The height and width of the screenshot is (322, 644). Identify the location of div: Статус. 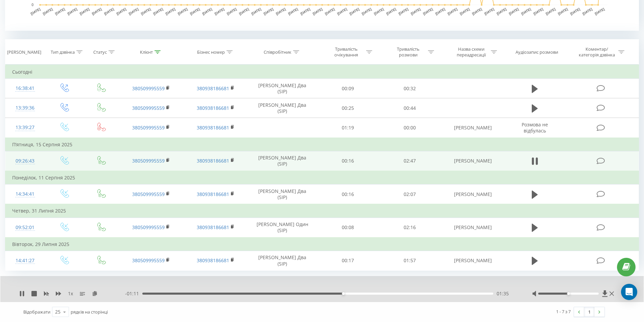
(100, 52).